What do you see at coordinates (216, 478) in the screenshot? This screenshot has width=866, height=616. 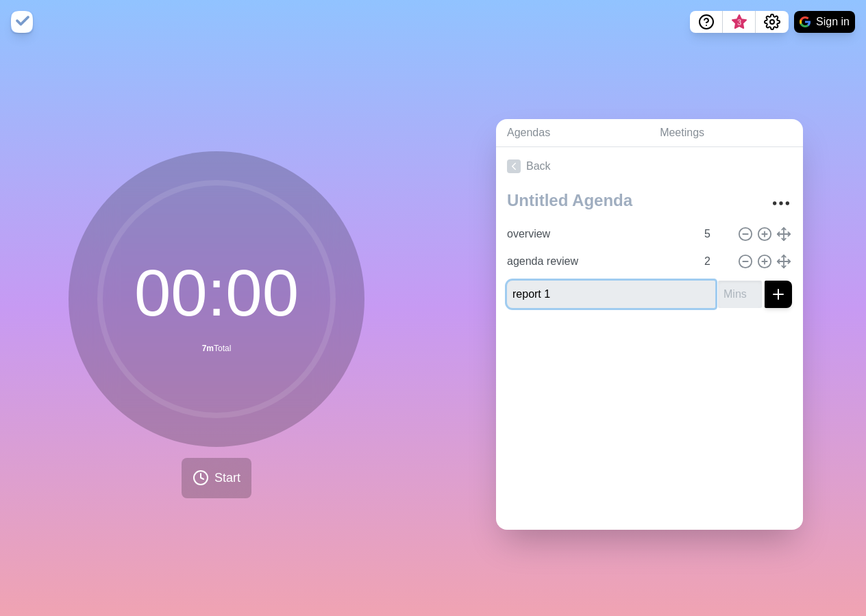 I see `button: Start` at bounding box center [216, 478].